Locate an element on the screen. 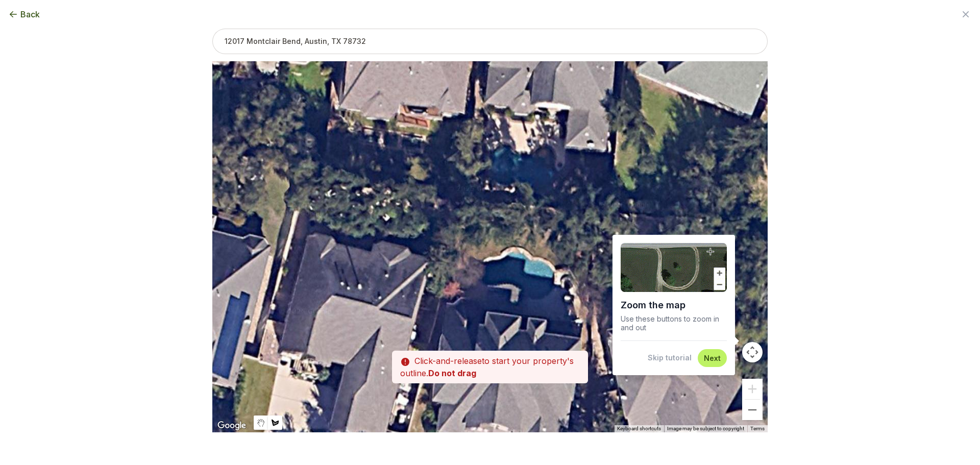 This screenshot has height=465, width=980. h1: Zoom the map is located at coordinates (673, 305).